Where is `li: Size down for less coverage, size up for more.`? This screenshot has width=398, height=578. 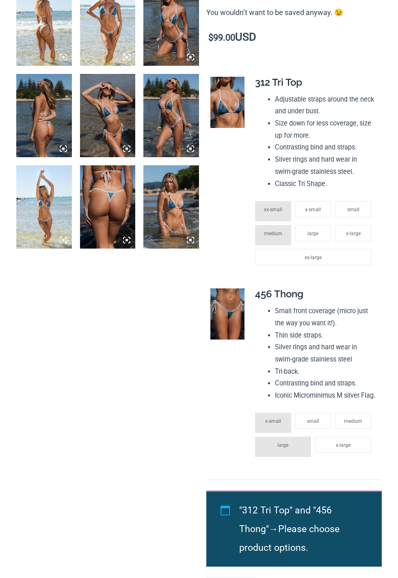
li: Size down for less coverage, size up for more. is located at coordinates (325, 129).